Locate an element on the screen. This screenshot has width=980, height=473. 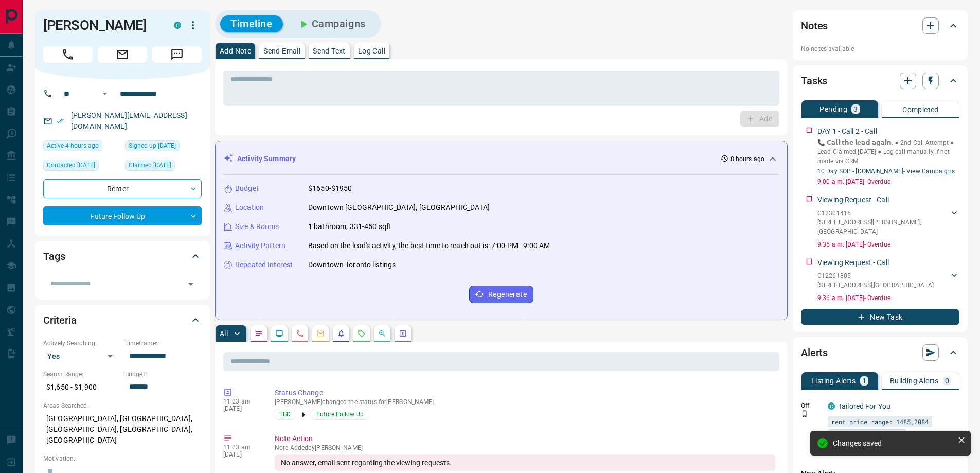
div: Tasks is located at coordinates (880, 81).